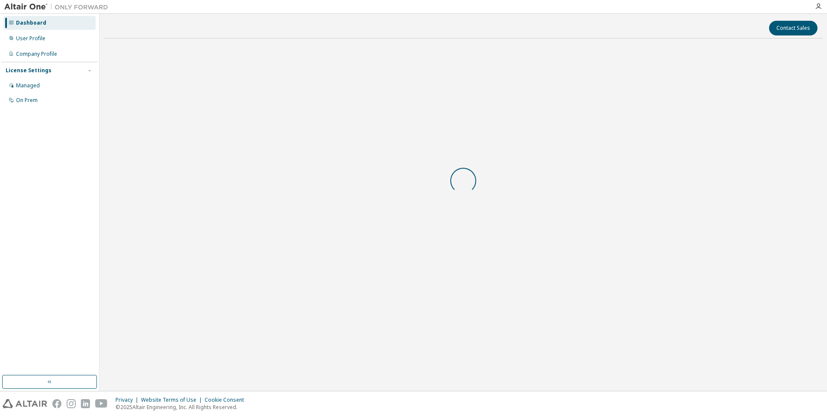 The image size is (827, 416). Describe the element at coordinates (27, 100) in the screenshot. I see `div: On Prem` at that location.